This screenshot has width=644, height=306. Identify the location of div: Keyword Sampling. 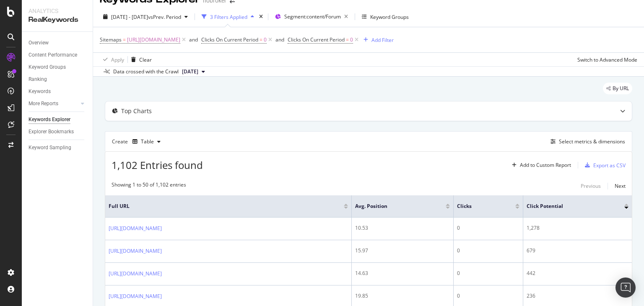
(50, 148).